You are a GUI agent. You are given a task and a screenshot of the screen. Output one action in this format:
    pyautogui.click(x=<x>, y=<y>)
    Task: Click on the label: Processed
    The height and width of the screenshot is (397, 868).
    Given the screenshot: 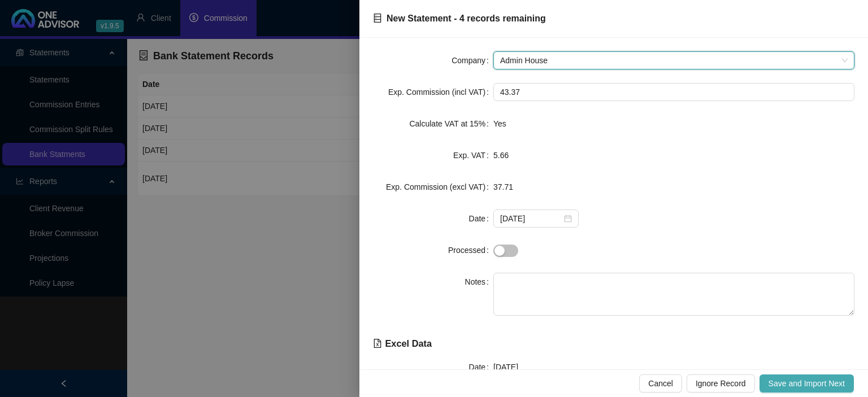 What is the action you would take?
    pyautogui.click(x=471, y=250)
    